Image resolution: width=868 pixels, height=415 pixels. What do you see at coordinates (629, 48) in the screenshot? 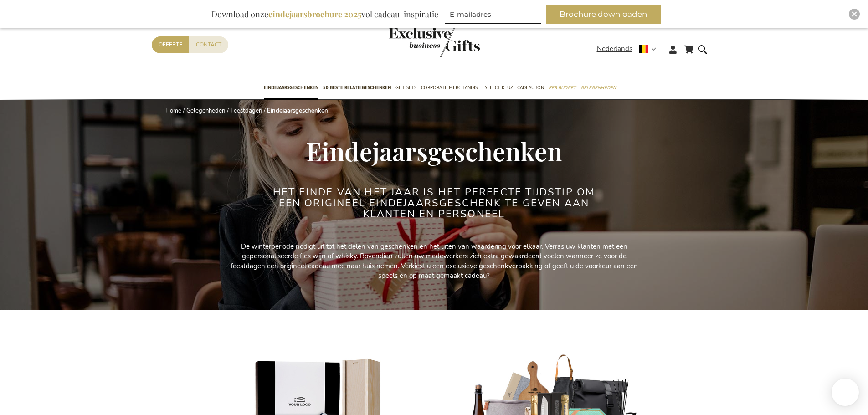
I see `div: Nederlands` at bounding box center [629, 48].